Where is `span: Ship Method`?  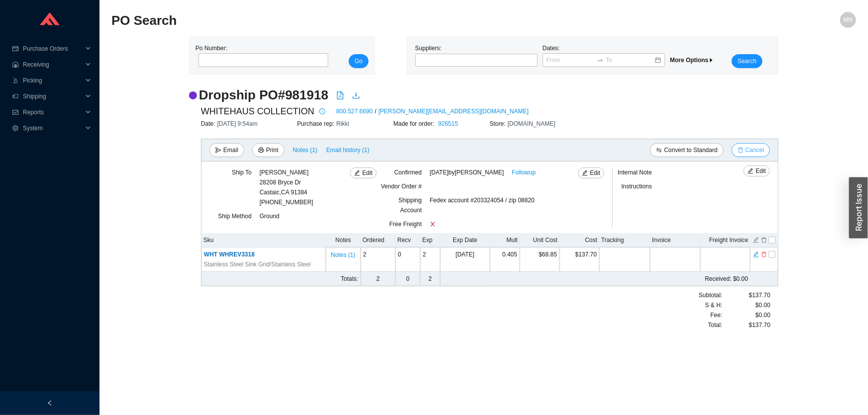
span: Ship Method is located at coordinates (234, 217).